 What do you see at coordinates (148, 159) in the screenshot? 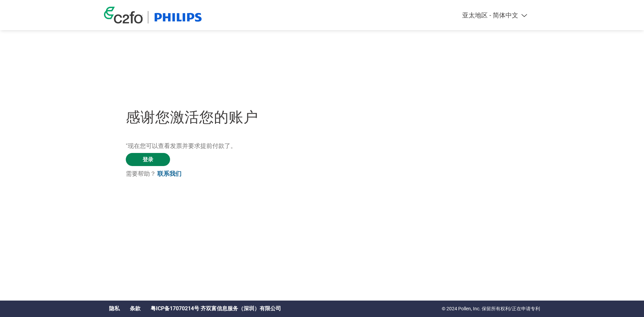
I see `a: 登录` at bounding box center [148, 159].